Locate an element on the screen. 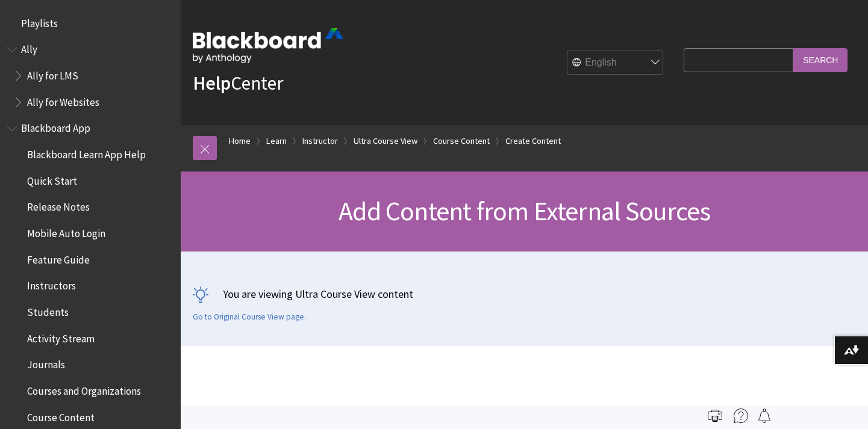 This screenshot has width=868, height=429. select: Site Language Selector is located at coordinates (616, 63).